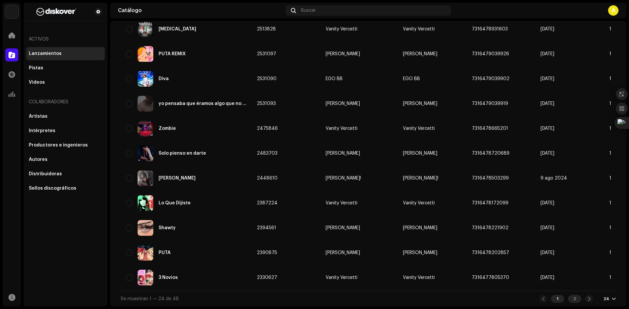  What do you see at coordinates (12, 12) in the screenshot?
I see `img: 297a105e-aa6c-4183-9ff4-27133c00f2e2` at bounding box center [12, 12].